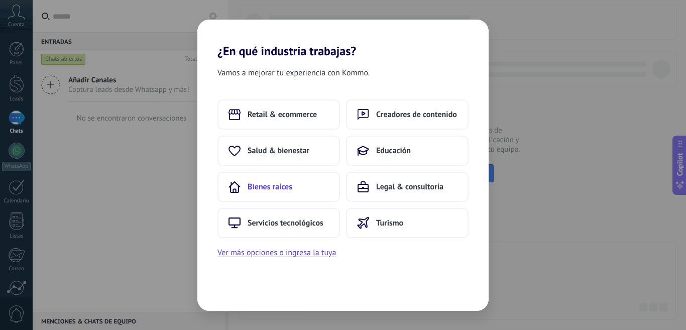 This screenshot has height=330, width=686. Describe the element at coordinates (407, 187) in the screenshot. I see `button: Legal & consultoría` at that location.